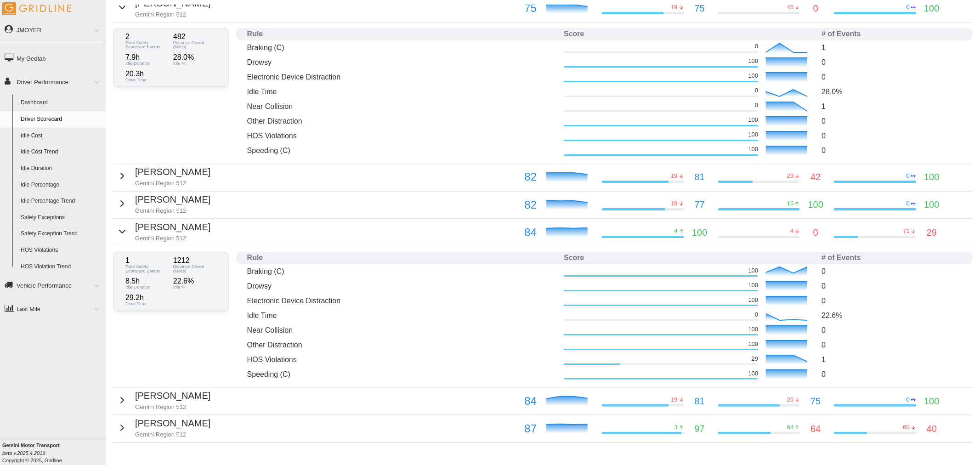 This screenshot has width=980, height=465. Describe the element at coordinates (61, 152) in the screenshot. I see `a: Idle Cost Trend` at that location.